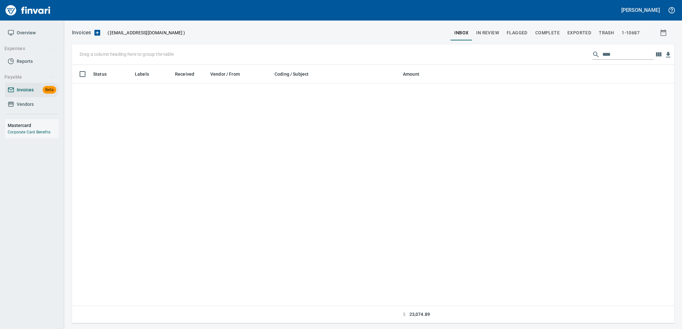  What do you see at coordinates (579, 33) in the screenshot?
I see `span: Exported` at bounding box center [579, 33].